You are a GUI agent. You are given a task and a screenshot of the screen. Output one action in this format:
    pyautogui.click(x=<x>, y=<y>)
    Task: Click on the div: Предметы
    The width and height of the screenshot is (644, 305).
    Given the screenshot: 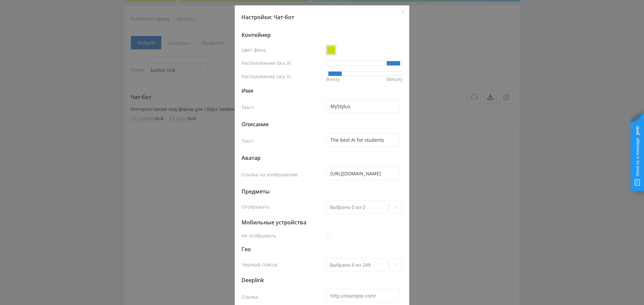 What is the action you would take?
    pyautogui.click(x=283, y=191)
    